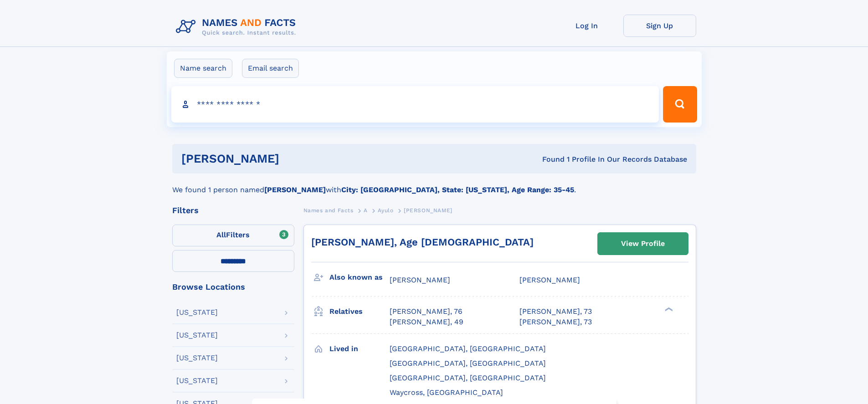  What do you see at coordinates (660, 26) in the screenshot?
I see `a: Sign Up` at bounding box center [660, 26].